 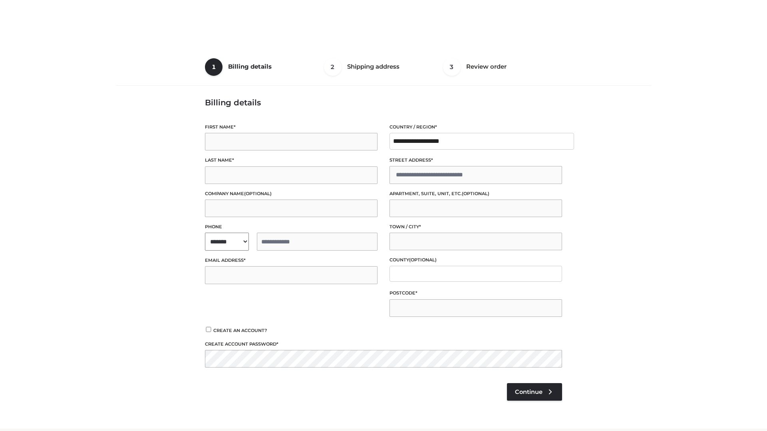 I want to click on label: Email address, so click(x=291, y=260).